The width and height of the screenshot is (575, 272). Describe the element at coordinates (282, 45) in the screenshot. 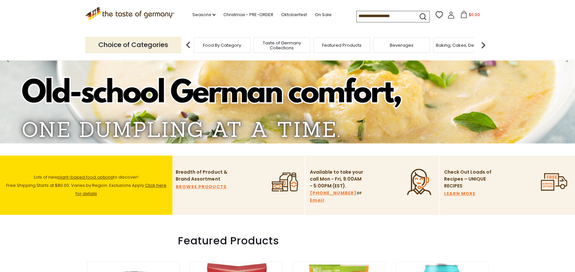

I see `span: Taste of Germany Collections` at that location.